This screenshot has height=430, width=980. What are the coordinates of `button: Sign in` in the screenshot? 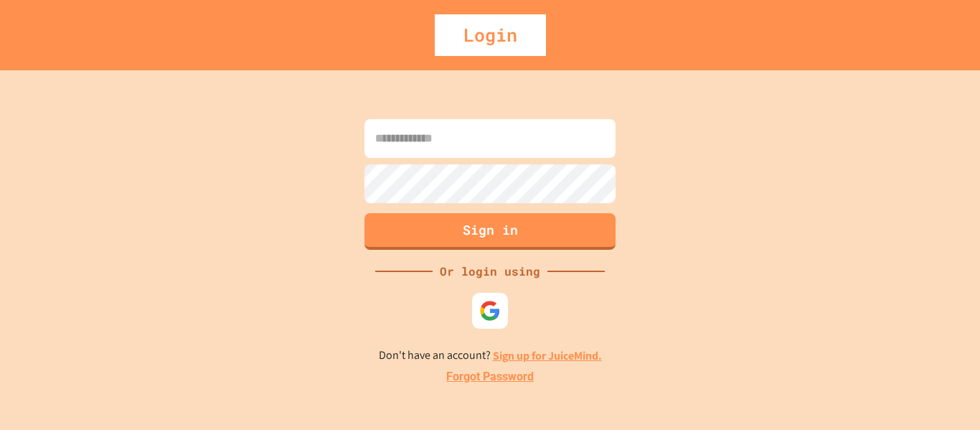 It's located at (490, 231).